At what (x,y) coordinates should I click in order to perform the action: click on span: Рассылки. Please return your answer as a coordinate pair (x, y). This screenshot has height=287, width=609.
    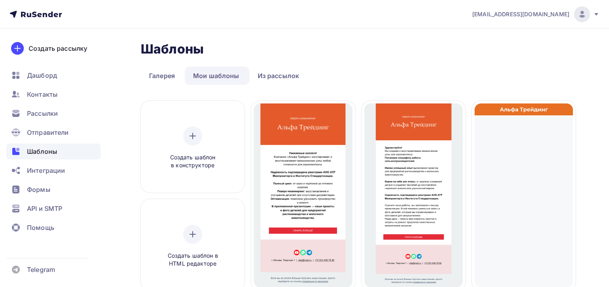
    Looking at the image, I should click on (42, 113).